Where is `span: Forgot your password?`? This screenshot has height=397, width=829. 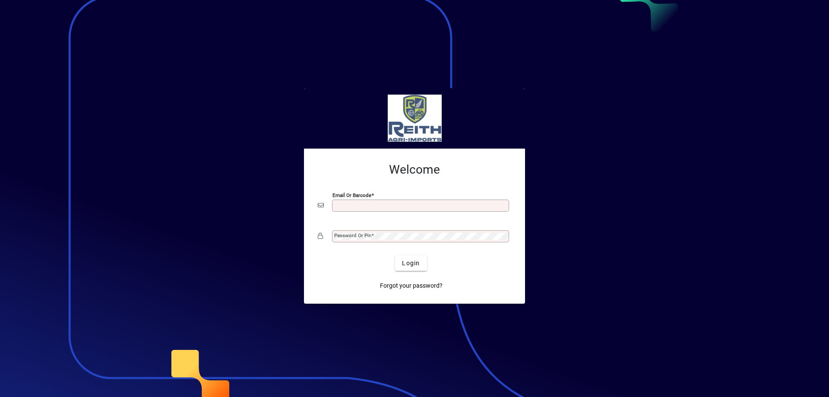
span: Forgot your password? is located at coordinates (411, 285).